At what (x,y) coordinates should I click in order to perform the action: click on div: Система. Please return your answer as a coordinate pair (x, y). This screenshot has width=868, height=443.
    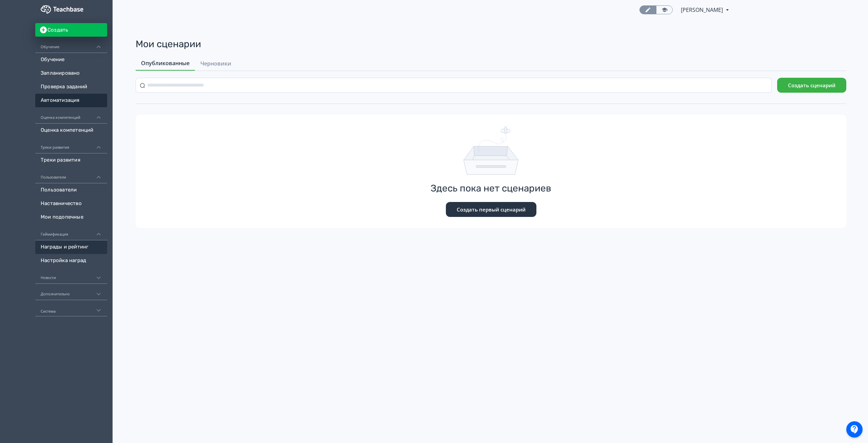
    Looking at the image, I should click on (71, 308).